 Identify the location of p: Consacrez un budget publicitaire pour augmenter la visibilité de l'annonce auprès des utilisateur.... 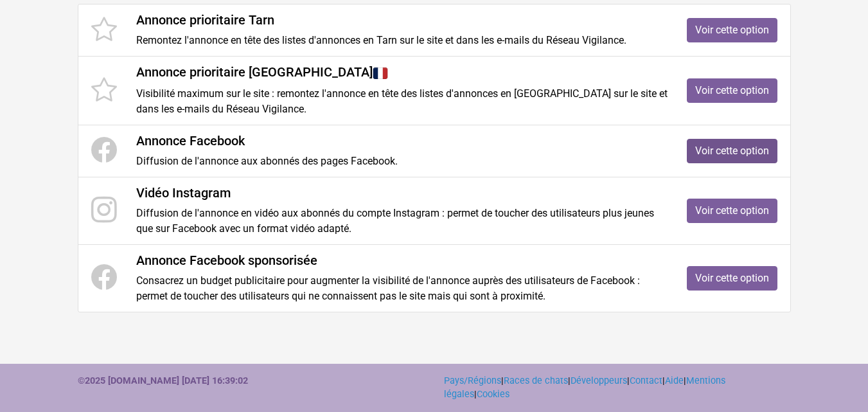
(402, 289).